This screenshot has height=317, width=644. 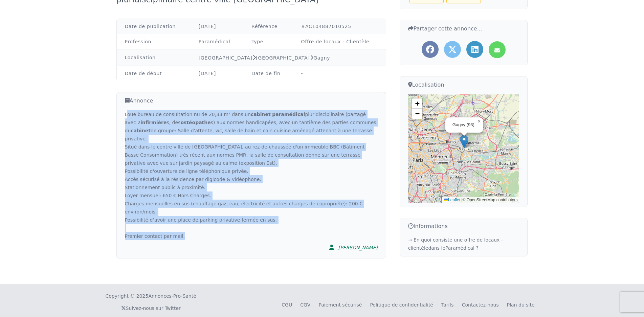 I want to click on a: Partager l'annonce sur LinkedIn, so click(x=475, y=49).